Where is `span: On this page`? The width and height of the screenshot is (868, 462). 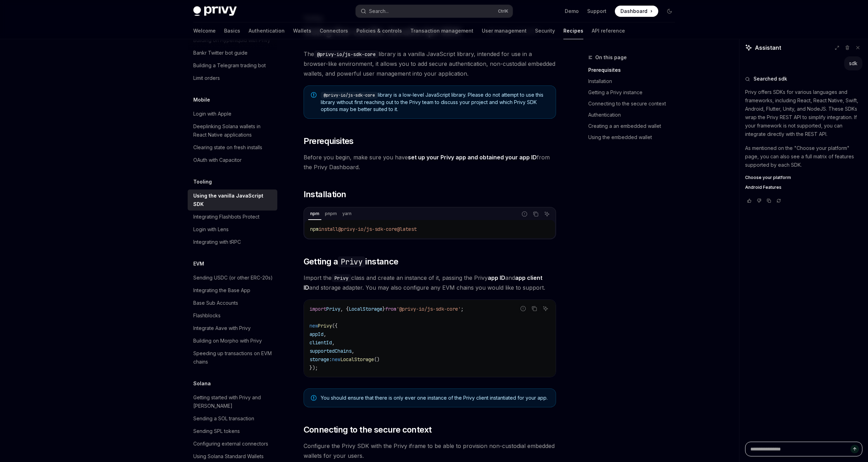
span: On this page is located at coordinates (611, 57).